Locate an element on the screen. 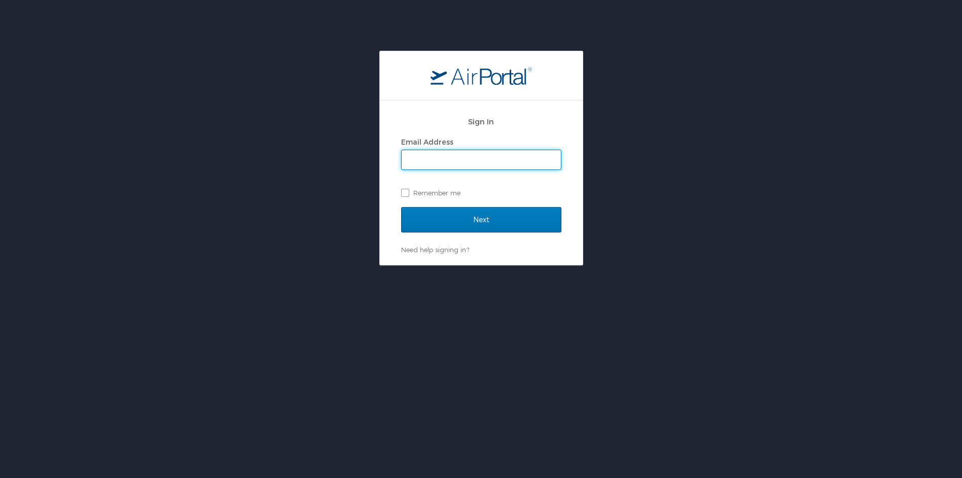  img: logo is located at coordinates (481, 76).